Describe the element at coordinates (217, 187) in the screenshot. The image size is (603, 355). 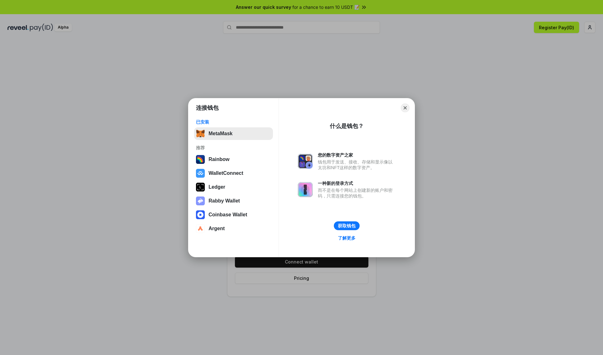
I see `div: Ledger` at that location.